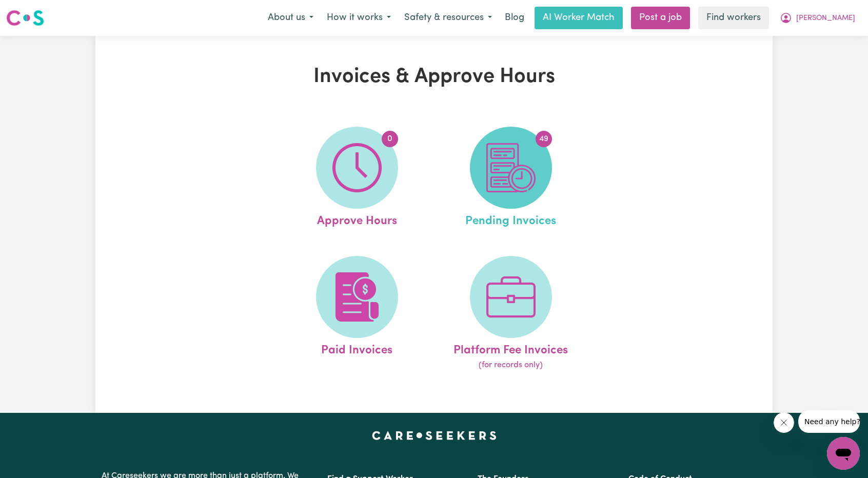 Image resolution: width=868 pixels, height=478 pixels. What do you see at coordinates (511, 365) in the screenshot?
I see `span: (for records only)` at bounding box center [511, 365].